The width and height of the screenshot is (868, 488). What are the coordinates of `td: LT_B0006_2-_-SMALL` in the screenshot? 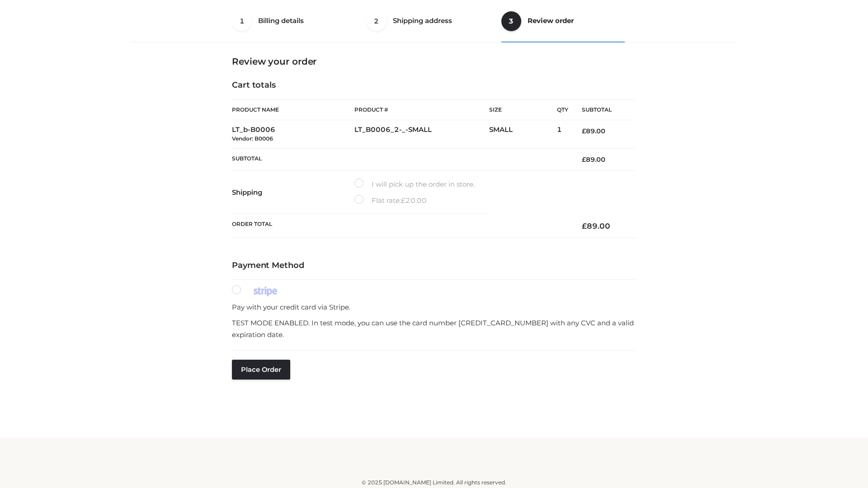 It's located at (422, 134).